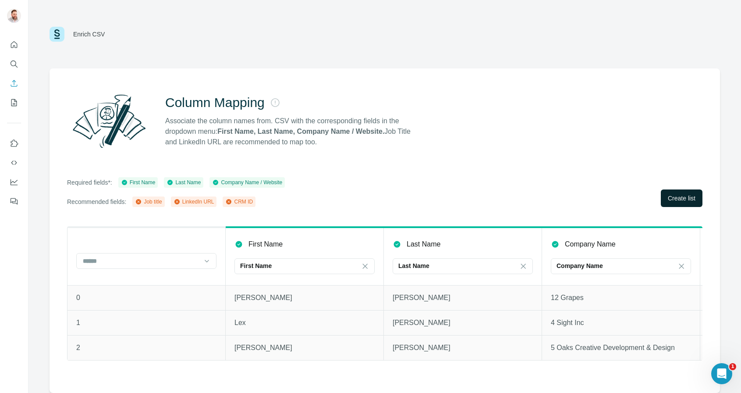 This screenshot has height=393, width=741. I want to click on button: Quick start, so click(14, 45).